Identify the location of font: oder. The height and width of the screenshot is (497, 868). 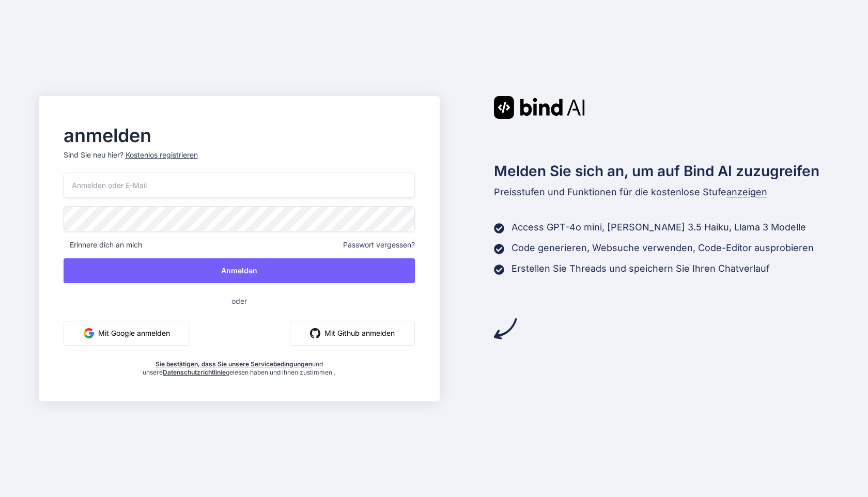
(239, 301).